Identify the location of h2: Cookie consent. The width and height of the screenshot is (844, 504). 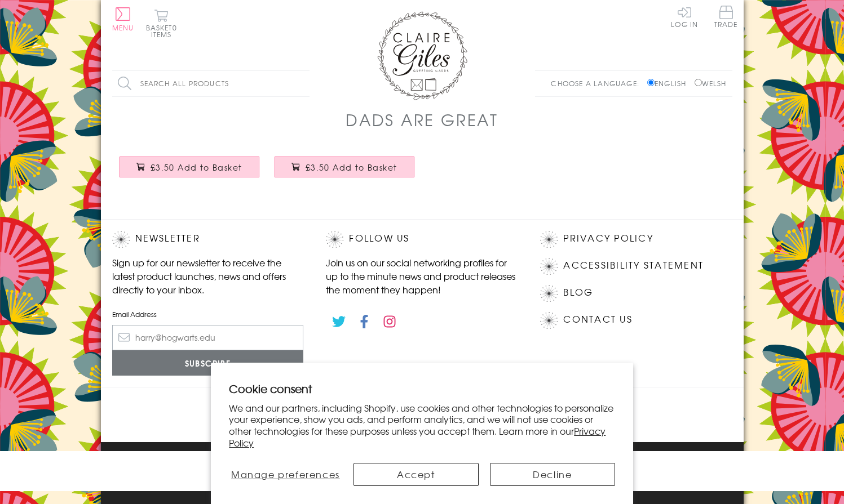
(422, 389).